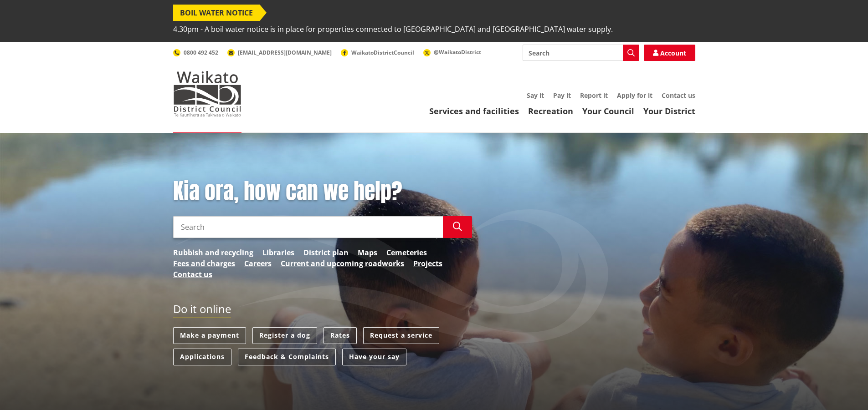 This screenshot has width=868, height=410. What do you see at coordinates (378, 53) in the screenshot?
I see `a: WaikatoDistrictCouncil` at bounding box center [378, 53].